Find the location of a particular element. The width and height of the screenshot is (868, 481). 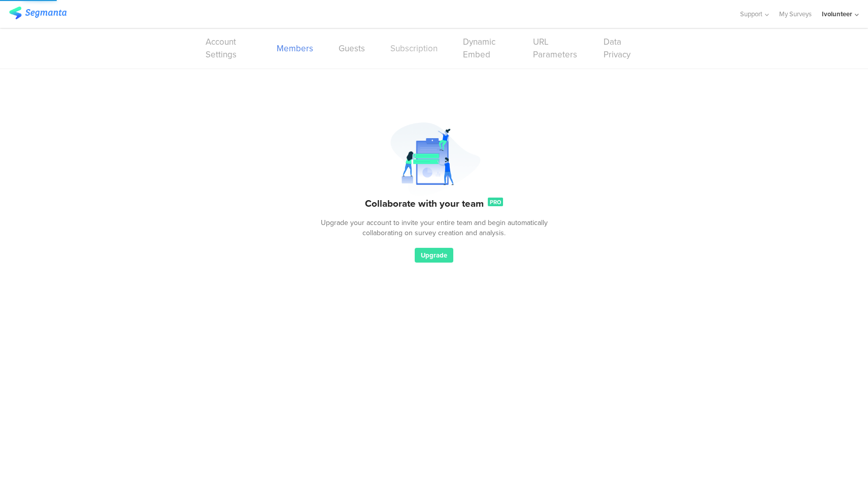

img: 7350ac5dbcd258290e21045109766096.svg is located at coordinates (434, 158).